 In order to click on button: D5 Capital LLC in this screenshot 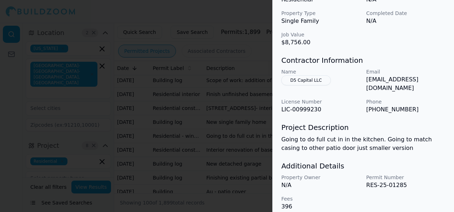, I will do `click(306, 80)`.